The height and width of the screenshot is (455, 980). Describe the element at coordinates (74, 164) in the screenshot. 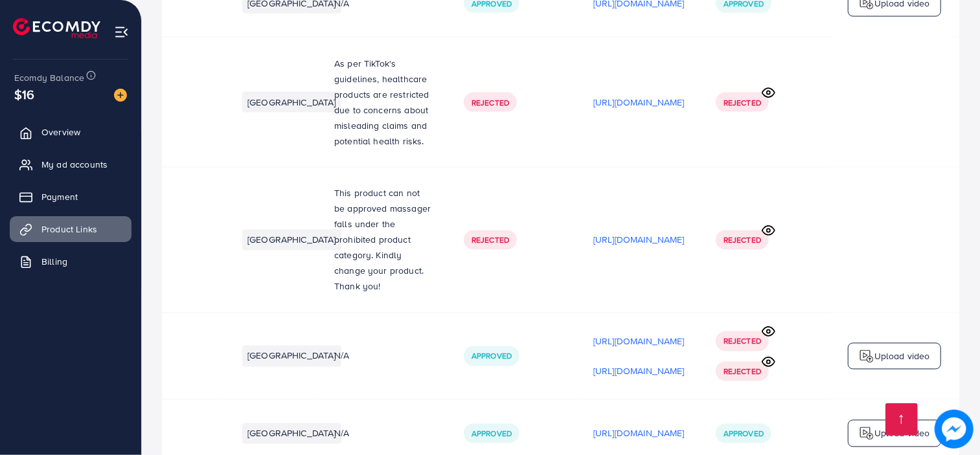

I see `span: My ad accounts` at that location.